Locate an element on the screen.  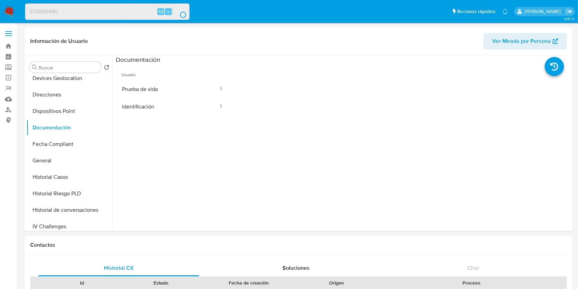
span: s is located at coordinates (168, 11).